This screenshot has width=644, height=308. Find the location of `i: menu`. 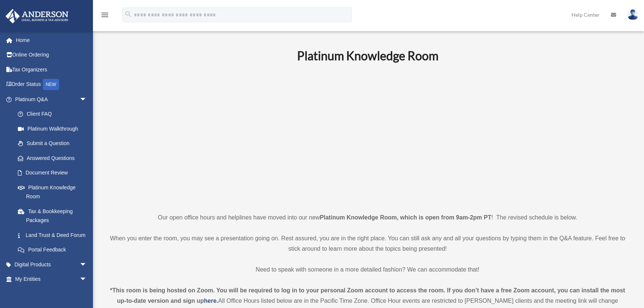

i: menu is located at coordinates (105, 15).